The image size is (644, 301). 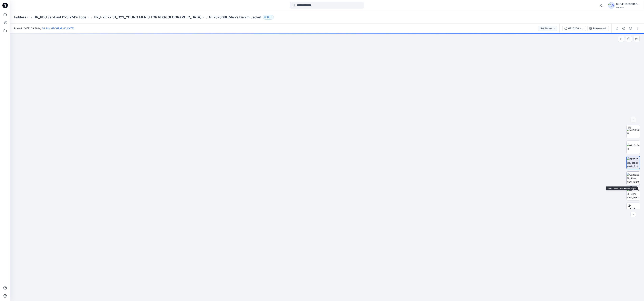 I want to click on p: GE25256BL Men’s Denim Jacket, so click(x=235, y=17).